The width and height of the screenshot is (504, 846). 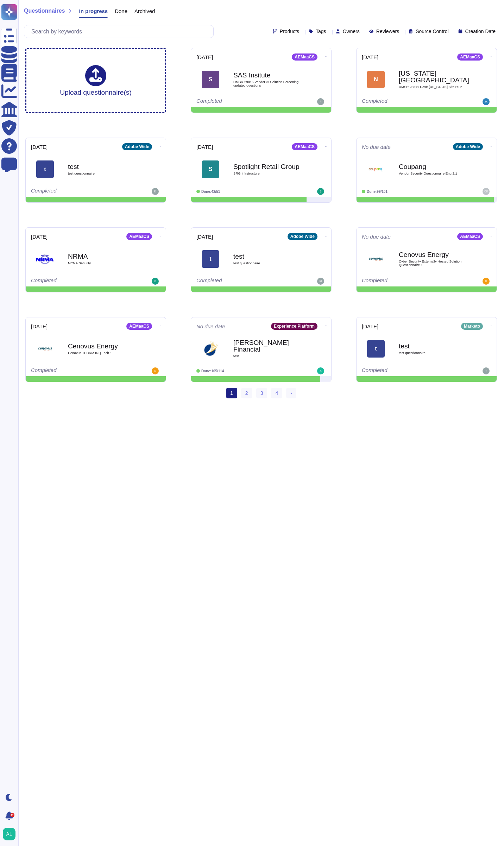 I want to click on b: Spotlight Retail Group, so click(x=269, y=166).